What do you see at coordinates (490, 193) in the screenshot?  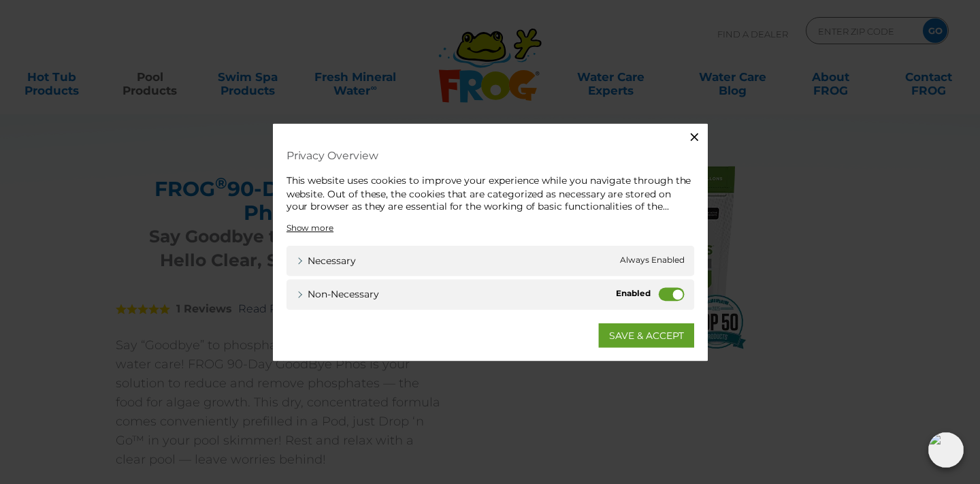 I see `div: This website uses cookies to improve your experience while you navigate through the website. Out ...` at bounding box center [490, 193].